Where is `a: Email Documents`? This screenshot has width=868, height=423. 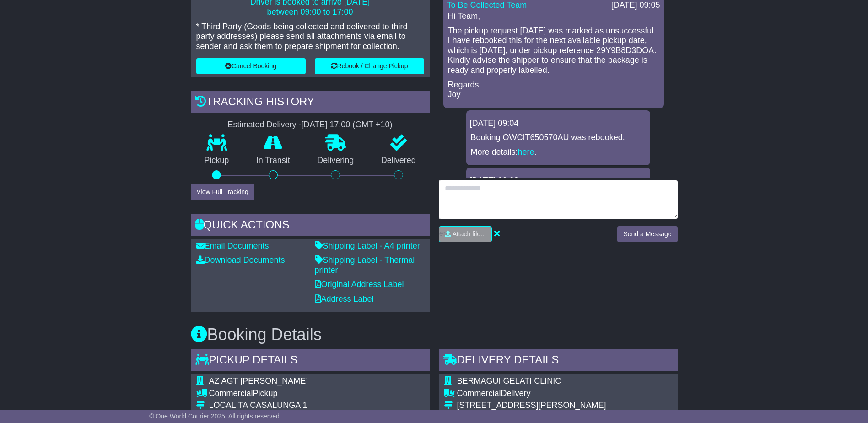 a: Email Documents is located at coordinates (232, 246).